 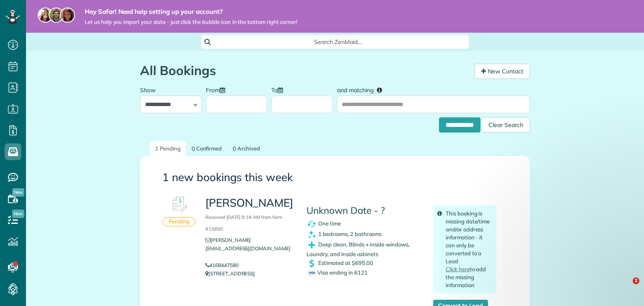 What do you see at coordinates (345, 263) in the screenshot?
I see `span: Estimated at $695.00` at bounding box center [345, 263].